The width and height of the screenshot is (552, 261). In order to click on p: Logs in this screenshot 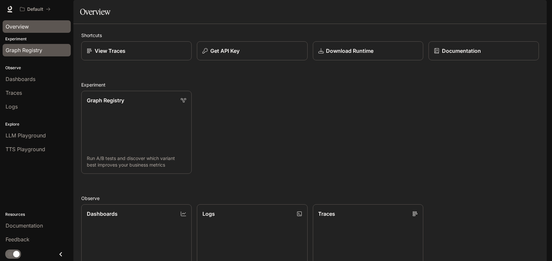, I will do `click(209, 214)`.